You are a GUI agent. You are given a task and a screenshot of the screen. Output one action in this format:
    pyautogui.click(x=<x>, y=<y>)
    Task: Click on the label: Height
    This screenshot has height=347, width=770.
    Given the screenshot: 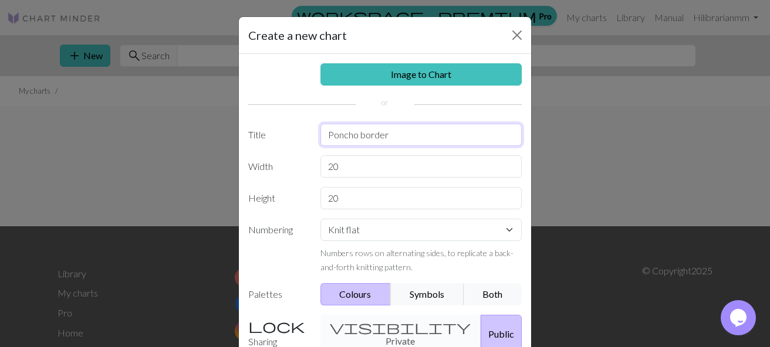 What is the action you would take?
    pyautogui.click(x=277, y=198)
    